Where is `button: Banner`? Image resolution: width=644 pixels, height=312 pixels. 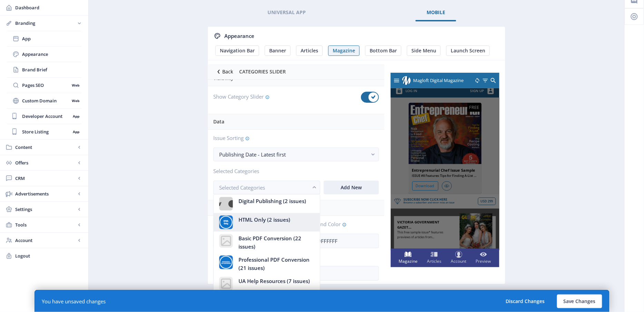 button: Banner is located at coordinates (277, 51).